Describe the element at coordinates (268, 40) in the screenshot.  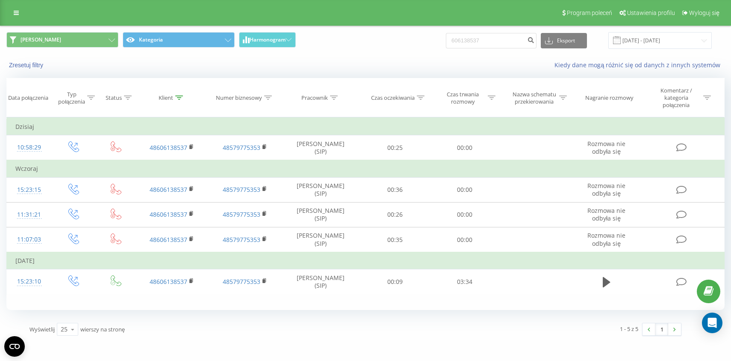
I see `span: Harmonogram` at that location.